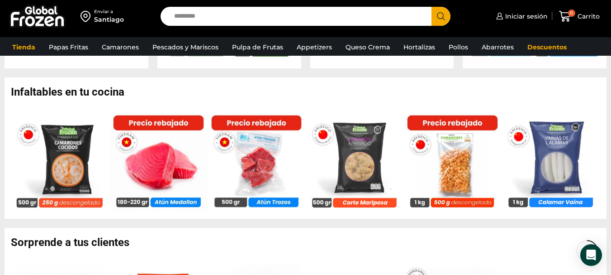 The height and width of the screenshot is (275, 611). I want to click on a: Descuentos, so click(547, 47).